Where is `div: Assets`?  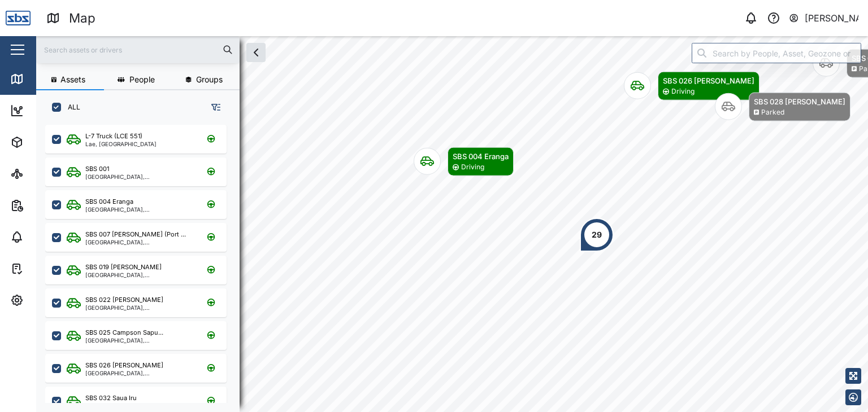 div: Assets is located at coordinates (47, 142).